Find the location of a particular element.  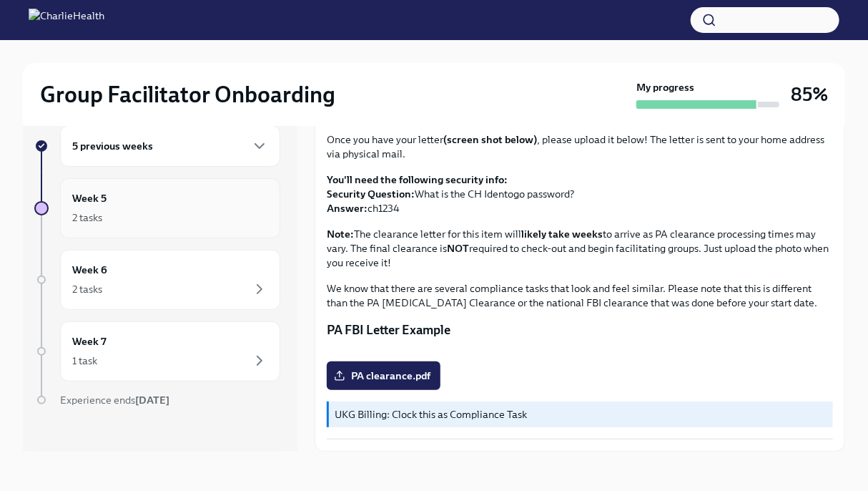

h6: Week 5 is located at coordinates (89, 198).